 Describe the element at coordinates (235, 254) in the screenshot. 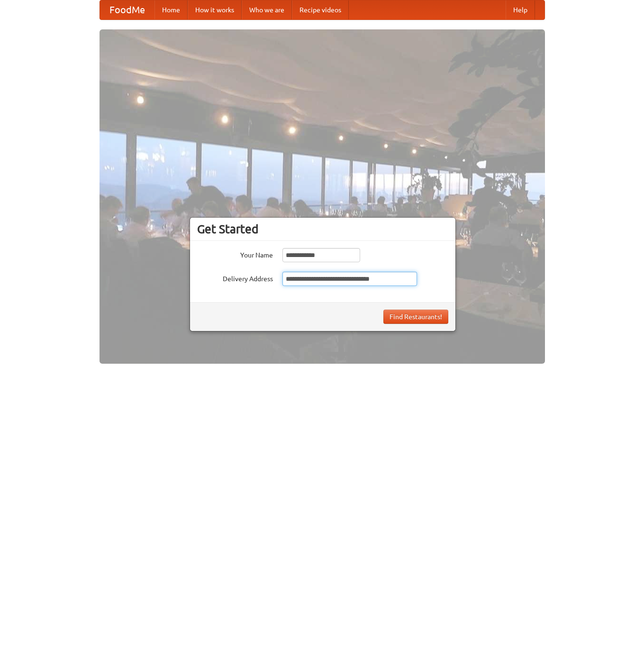

I see `label: Your Name` at that location.